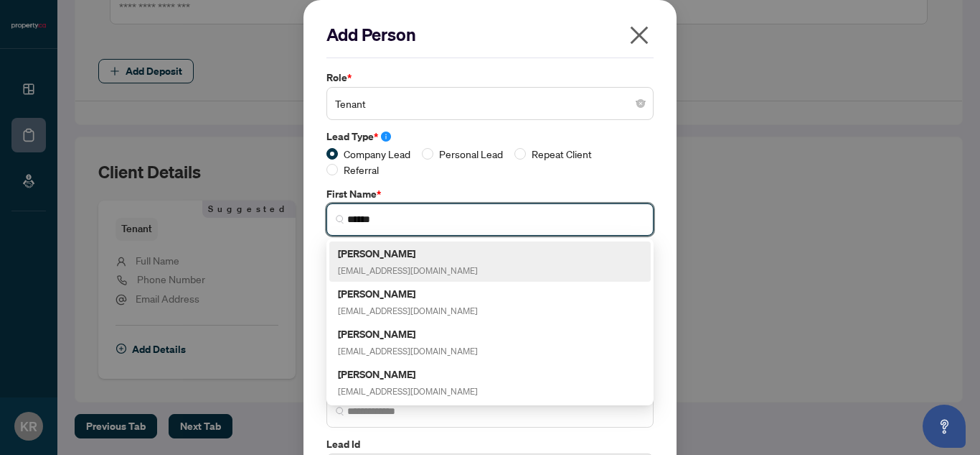 The width and height of the screenshot is (980, 455). I want to click on h2: Add Person, so click(490, 35).